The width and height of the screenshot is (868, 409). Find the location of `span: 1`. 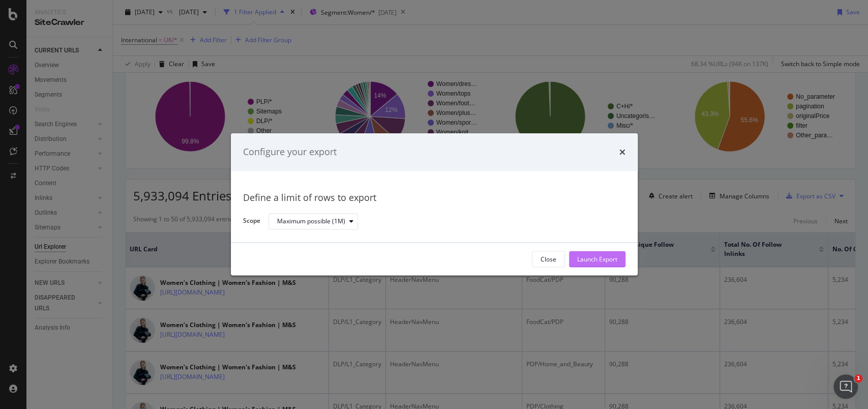

span: 1 is located at coordinates (858, 378).